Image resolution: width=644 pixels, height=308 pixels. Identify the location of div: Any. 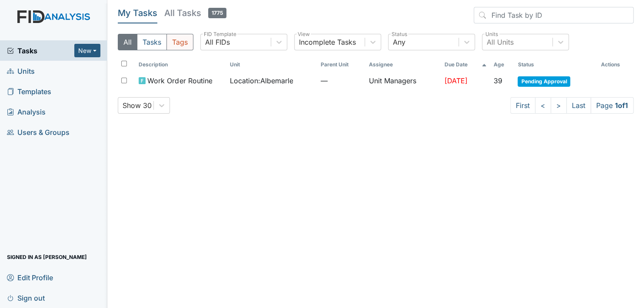
(399, 42).